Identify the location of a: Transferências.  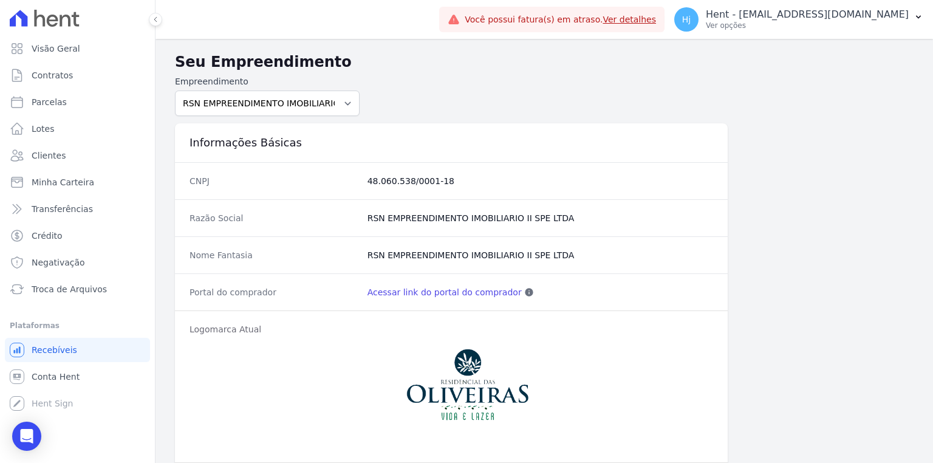
(77, 209).